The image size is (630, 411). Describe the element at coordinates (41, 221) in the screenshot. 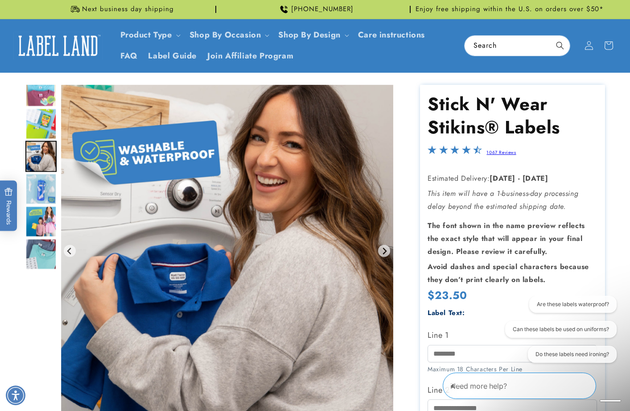

I see `div: Go to slide 8` at that location.